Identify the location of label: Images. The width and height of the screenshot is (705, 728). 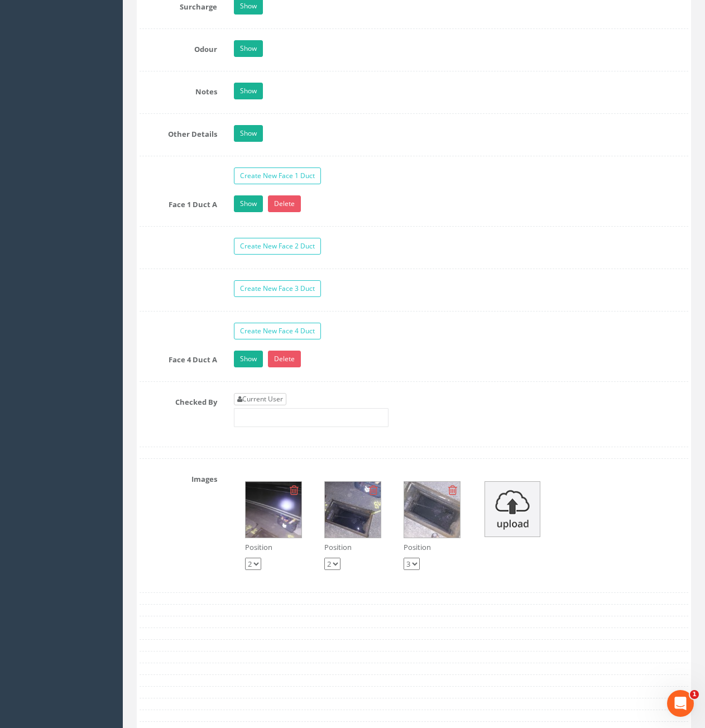
(178, 477).